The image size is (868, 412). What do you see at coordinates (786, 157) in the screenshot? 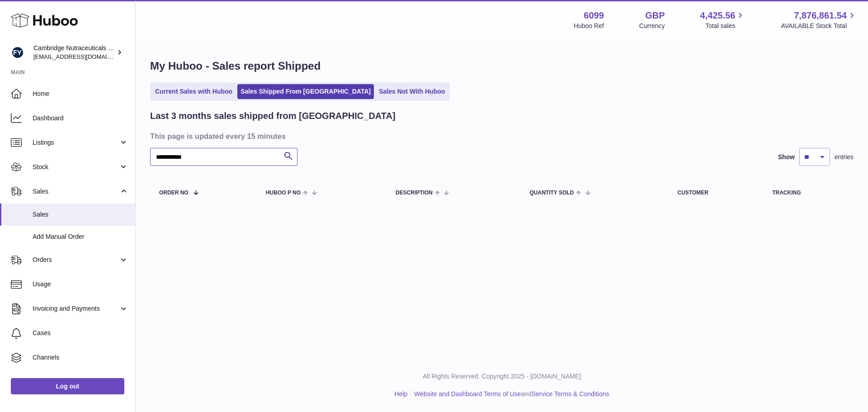
I see `label: Show` at bounding box center [786, 157].